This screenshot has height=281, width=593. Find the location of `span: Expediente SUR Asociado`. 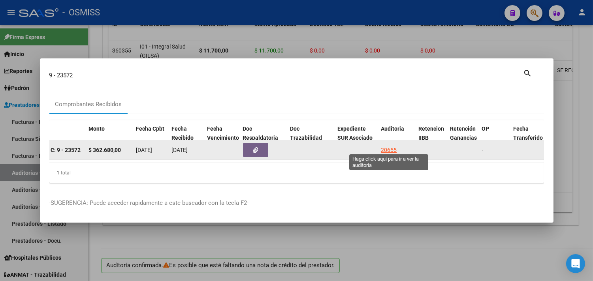

span: Expediente SUR Asociado is located at coordinates (355, 133).